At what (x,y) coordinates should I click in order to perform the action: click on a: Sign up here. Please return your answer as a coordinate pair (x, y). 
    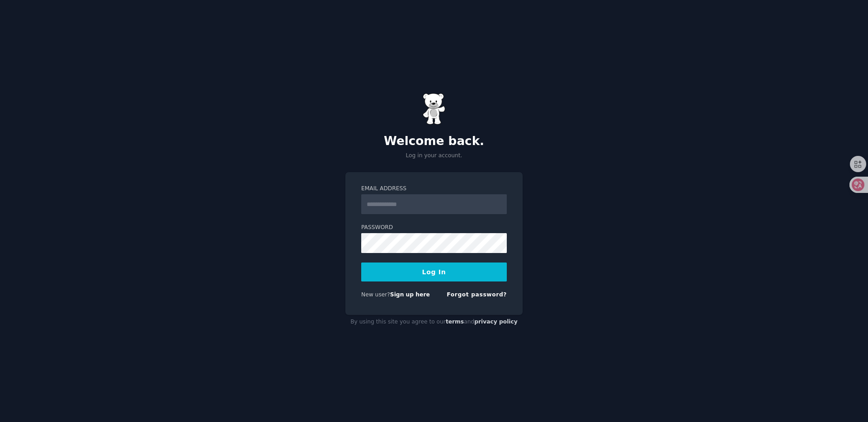
    Looking at the image, I should click on (410, 295).